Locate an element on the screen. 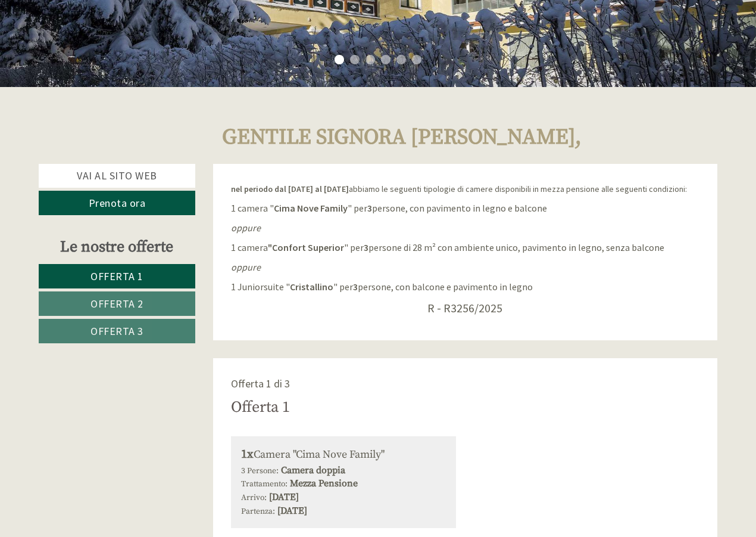  span: Offerta 3 is located at coordinates (117, 330).